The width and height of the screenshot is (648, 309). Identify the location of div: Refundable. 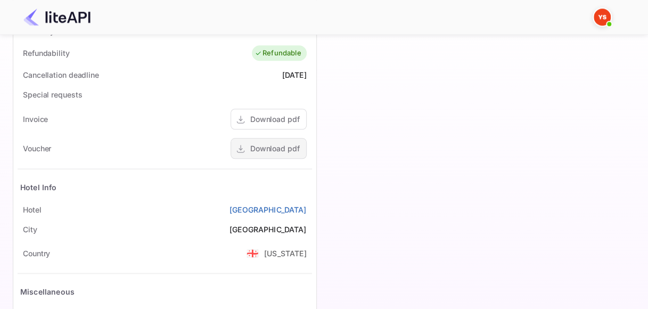
(278, 53).